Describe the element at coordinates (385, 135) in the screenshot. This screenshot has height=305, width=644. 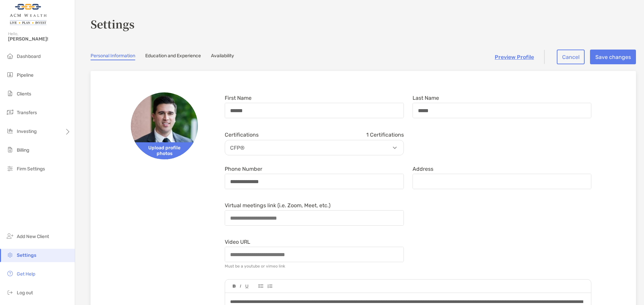
I see `span: 1 Certifications` at that location.